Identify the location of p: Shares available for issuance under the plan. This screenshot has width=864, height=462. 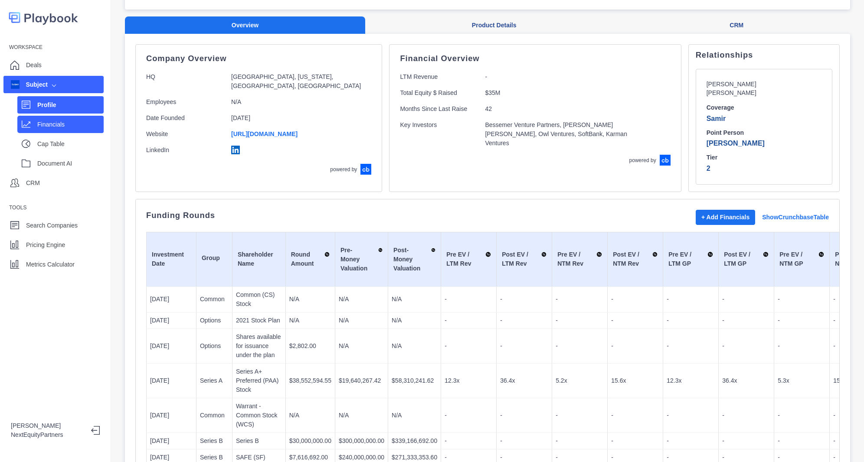
(259, 346).